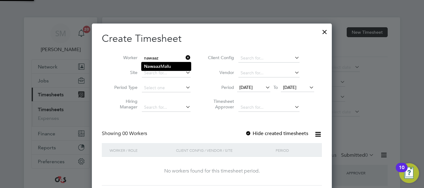  I want to click on div: Client Config / Vendor / Site, so click(224, 151).